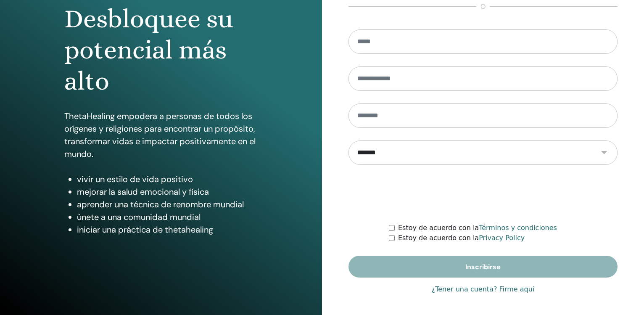 The width and height of the screenshot is (644, 315). I want to click on h1: Desbloquee su potencial más alto, so click(161, 50).